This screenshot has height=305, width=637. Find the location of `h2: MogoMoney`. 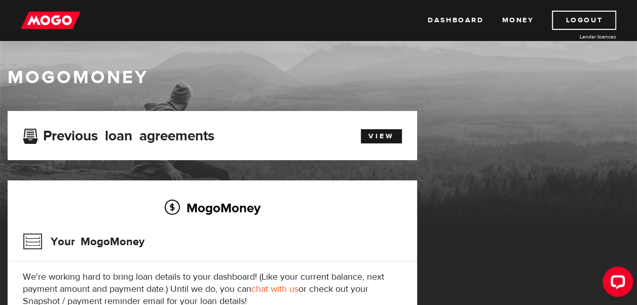

h2: MogoMoney is located at coordinates (212, 208).